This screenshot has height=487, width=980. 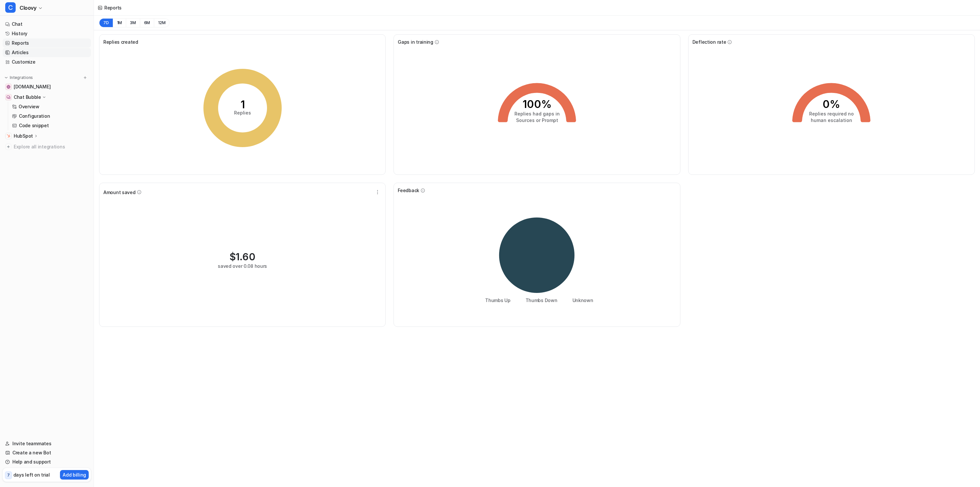 What do you see at coordinates (6, 78) in the screenshot?
I see `img: expand menu` at bounding box center [6, 78].